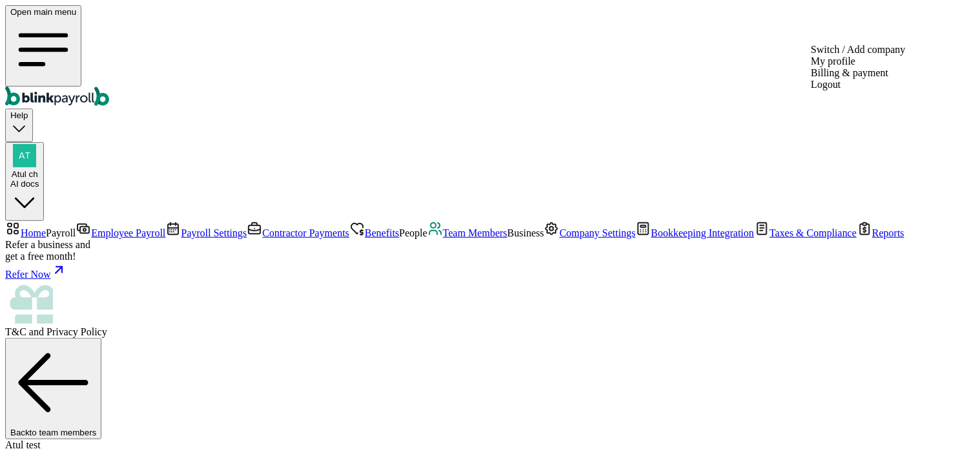 This screenshot has height=460, width=980. I want to click on div: Chat Widget, so click(947, 429).